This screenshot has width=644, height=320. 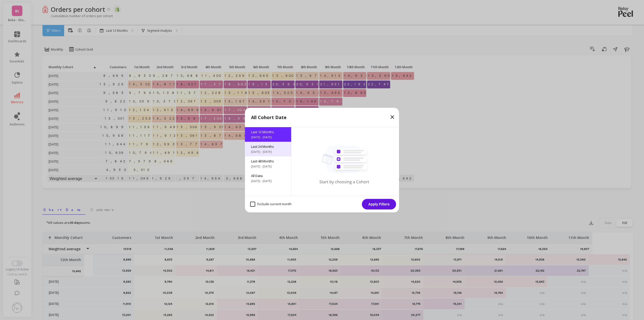 I want to click on p: All Cohort Date, so click(x=269, y=117).